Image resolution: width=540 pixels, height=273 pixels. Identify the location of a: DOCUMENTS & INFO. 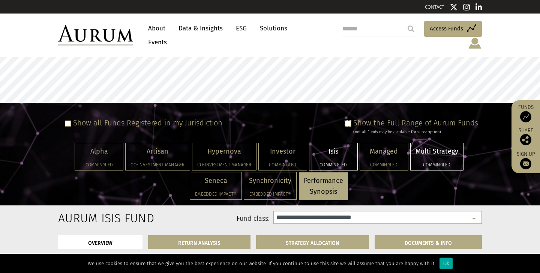
(429, 242).